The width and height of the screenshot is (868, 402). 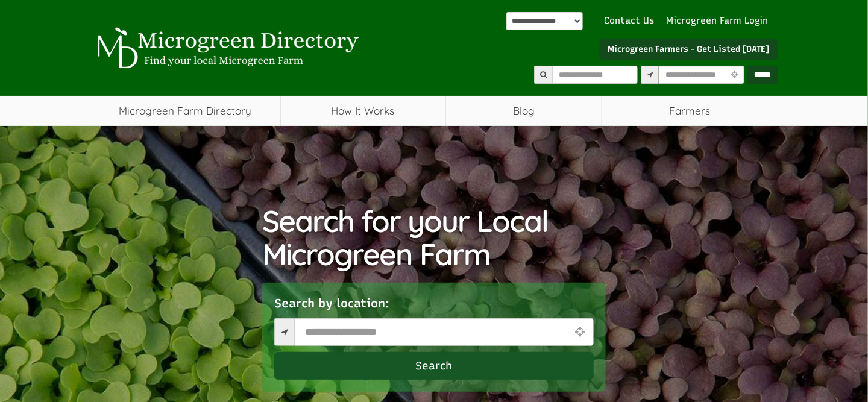 I want to click on a: How It Works, so click(x=363, y=111).